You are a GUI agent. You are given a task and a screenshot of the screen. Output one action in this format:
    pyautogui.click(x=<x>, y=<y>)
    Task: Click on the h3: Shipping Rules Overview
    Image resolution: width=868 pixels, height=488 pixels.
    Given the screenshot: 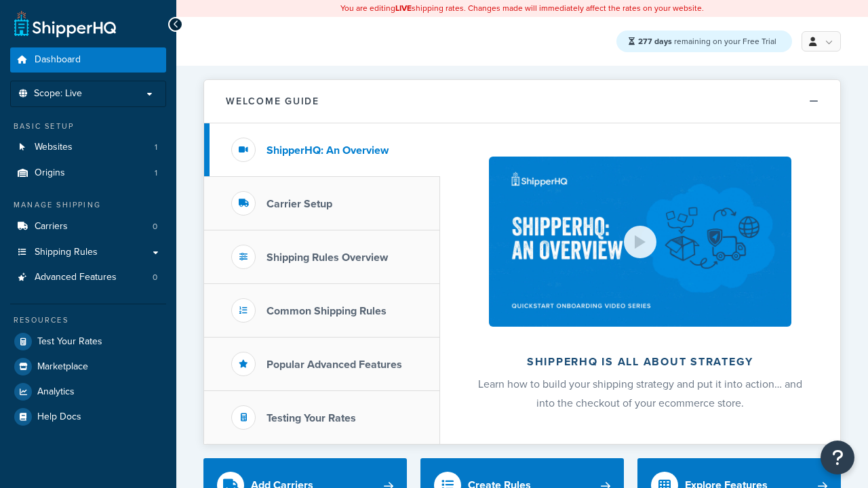 What is the action you would take?
    pyautogui.click(x=327, y=258)
    